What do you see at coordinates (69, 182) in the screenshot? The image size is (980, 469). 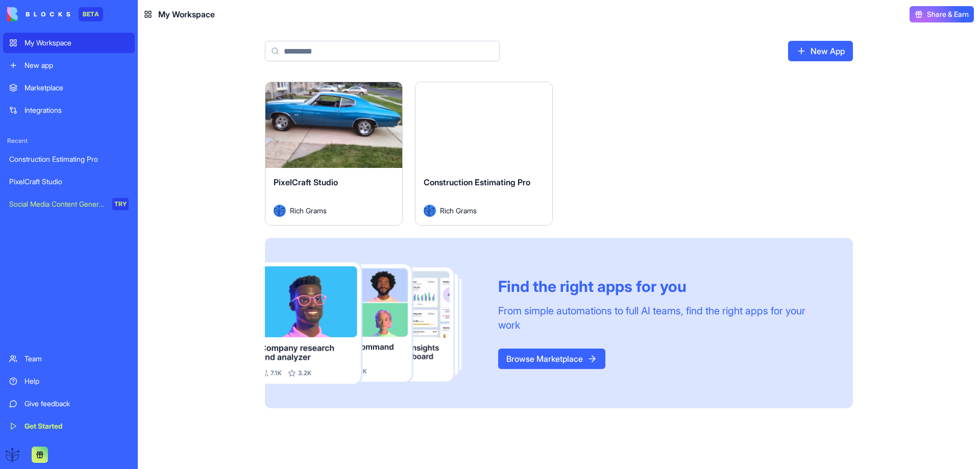 I see `a: PixelCraft Studio` at bounding box center [69, 182].